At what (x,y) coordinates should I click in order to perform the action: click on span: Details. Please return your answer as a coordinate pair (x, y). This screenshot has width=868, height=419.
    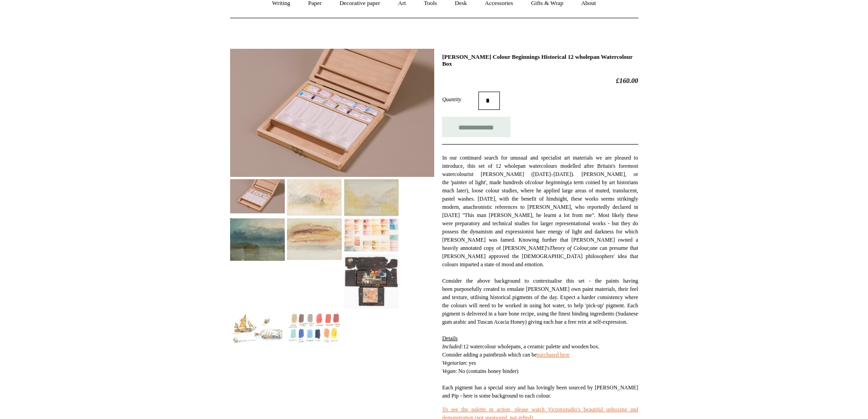
    Looking at the image, I should click on (450, 339).